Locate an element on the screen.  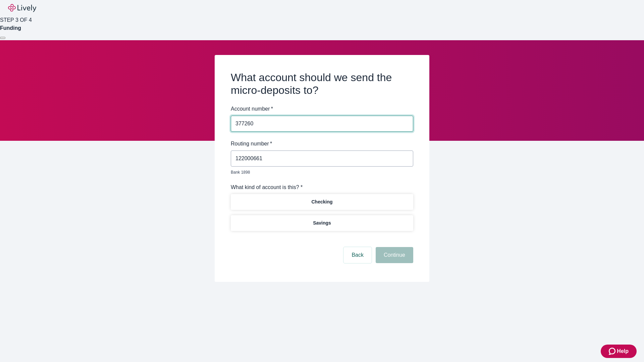
p: Savings is located at coordinates (322, 223).